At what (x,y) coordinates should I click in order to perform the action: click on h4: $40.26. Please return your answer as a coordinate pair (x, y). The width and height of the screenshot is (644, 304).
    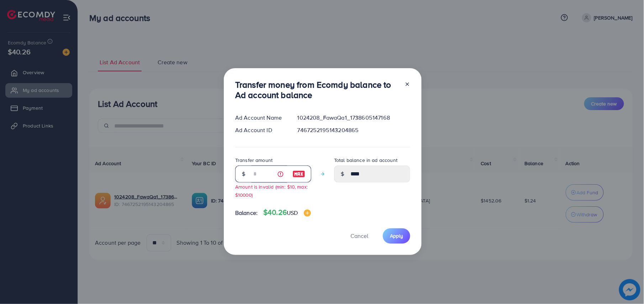
    Looking at the image, I should click on (287, 213).